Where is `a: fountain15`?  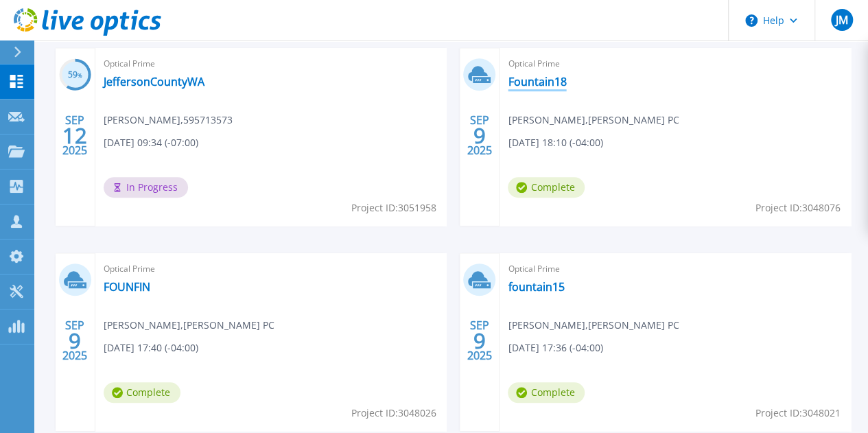
a: fountain15 is located at coordinates (536, 287).